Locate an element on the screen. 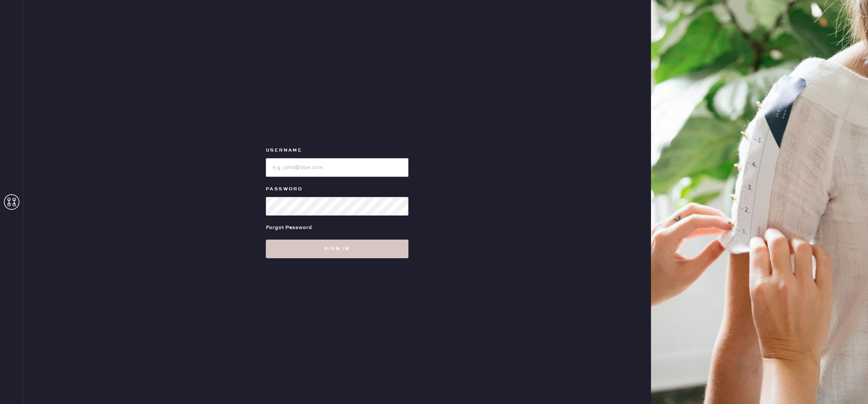  div: Forgot Password is located at coordinates (288, 227).